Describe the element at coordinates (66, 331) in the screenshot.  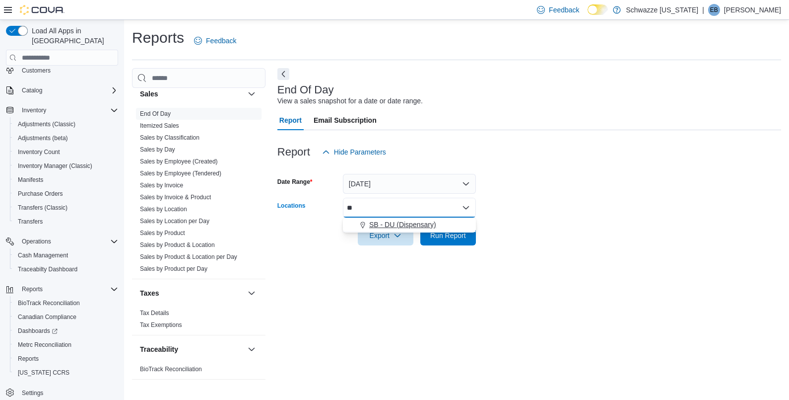
I see `a: Dashboards` at that location.